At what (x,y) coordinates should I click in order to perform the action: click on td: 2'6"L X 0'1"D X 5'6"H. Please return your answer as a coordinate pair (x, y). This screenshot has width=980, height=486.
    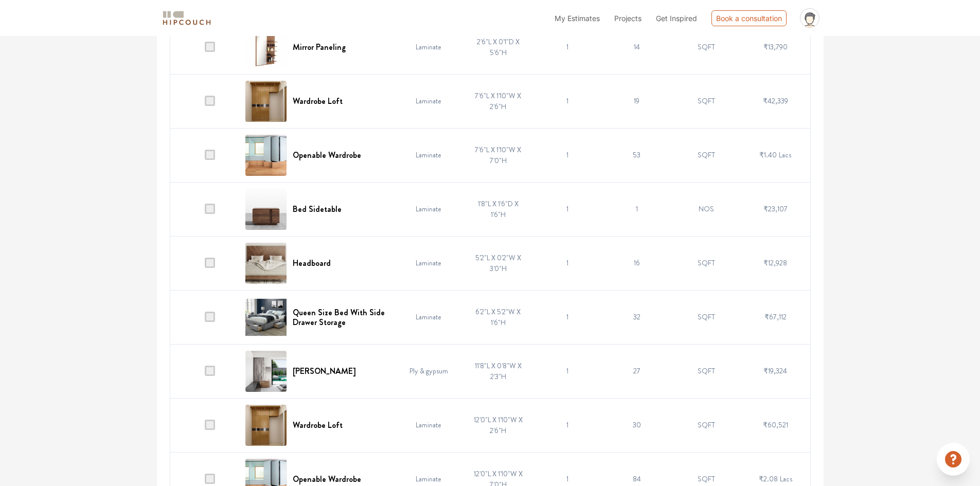
    Looking at the image, I should click on (498, 47).